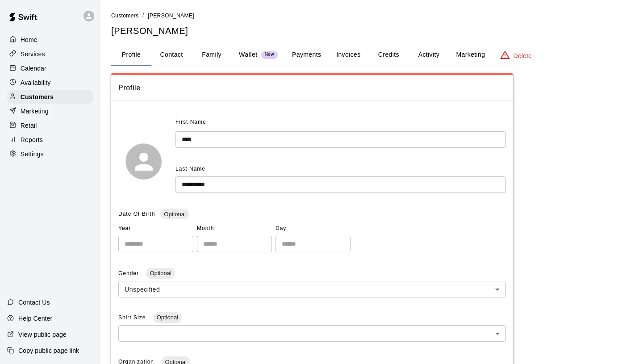 This screenshot has width=643, height=364. I want to click on p: Retail, so click(28, 125).